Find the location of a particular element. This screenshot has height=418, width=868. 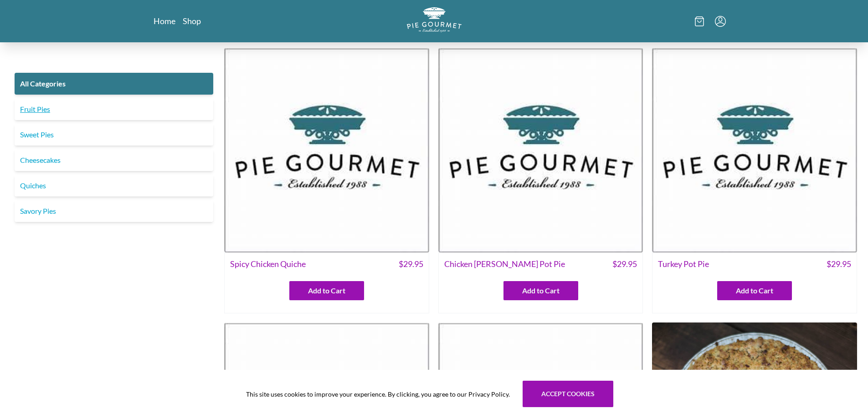

a: Quiches is located at coordinates (114, 185).